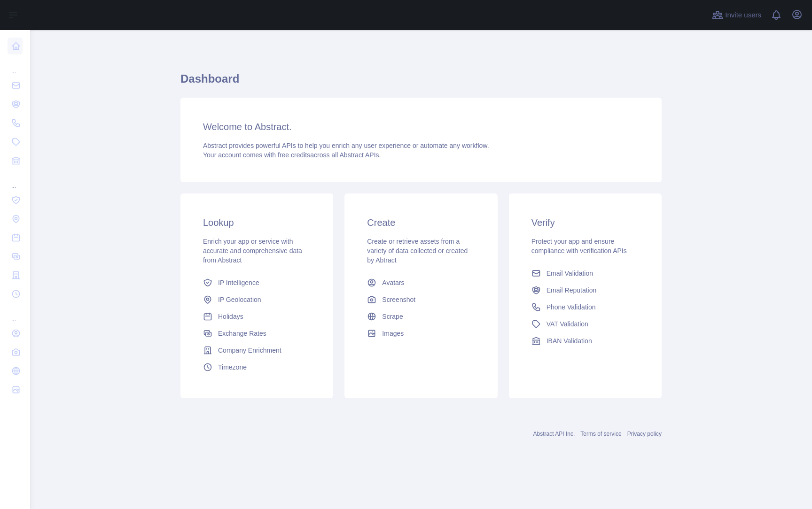 The width and height of the screenshot is (812, 509). What do you see at coordinates (585, 222) in the screenshot?
I see `h3: Verify` at bounding box center [585, 222].